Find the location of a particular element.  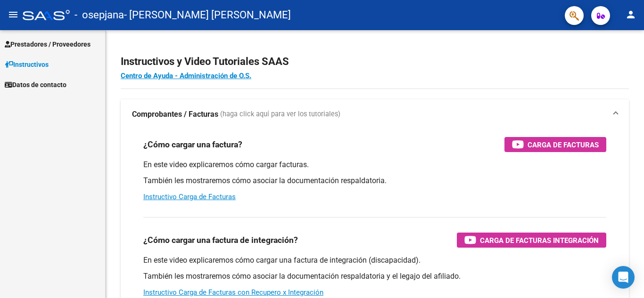

span: Prestadores / Proveedores is located at coordinates (48, 45).